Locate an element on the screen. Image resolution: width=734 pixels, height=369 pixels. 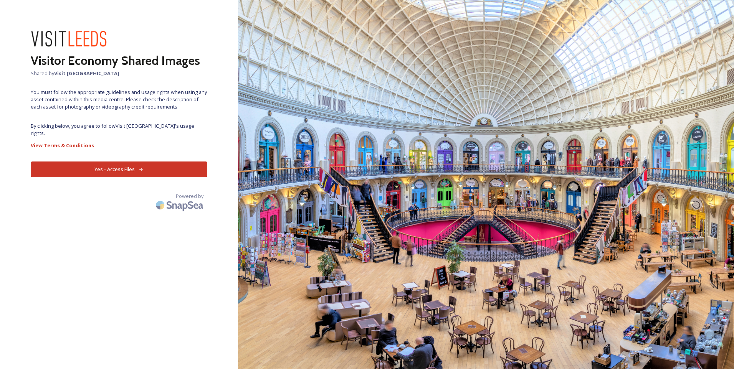
a: View Terms & Conditions is located at coordinates (119, 146).